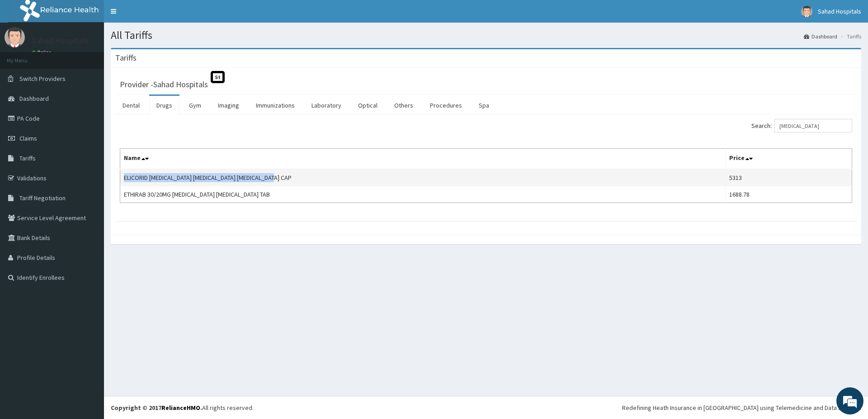 Image resolution: width=868 pixels, height=419 pixels. Describe the element at coordinates (217, 77) in the screenshot. I see `span: St` at that location.